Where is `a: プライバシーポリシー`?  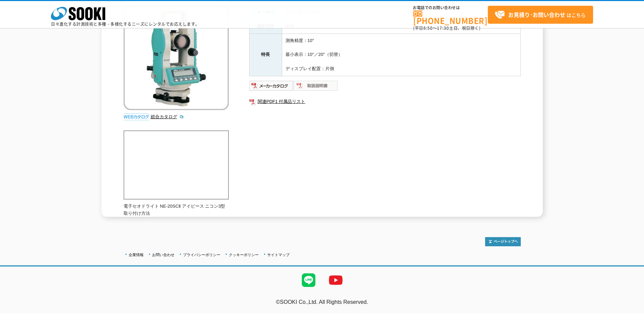 a: プライバシーポリシー is located at coordinates (202, 255).